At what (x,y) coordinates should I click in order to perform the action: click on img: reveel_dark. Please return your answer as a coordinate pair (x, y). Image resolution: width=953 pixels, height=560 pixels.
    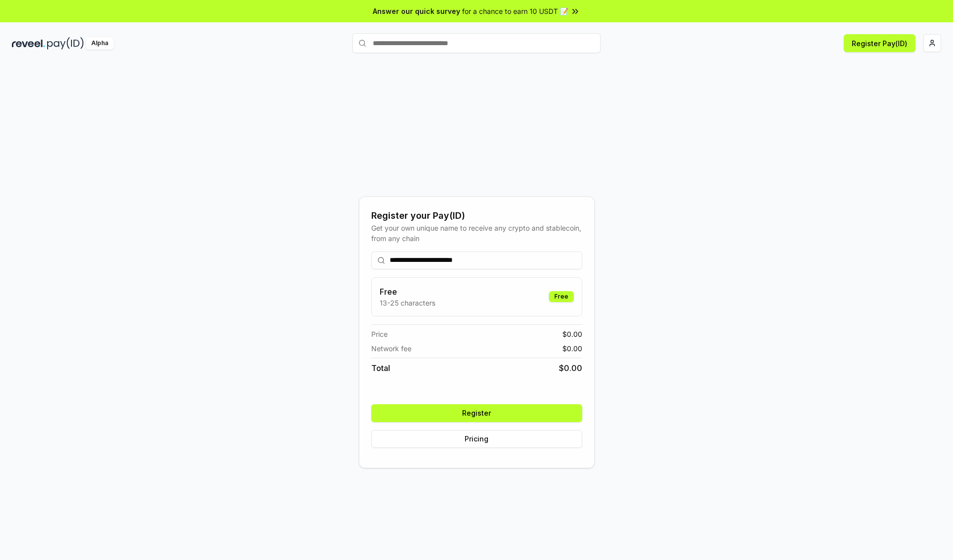
    Looking at the image, I should click on (28, 44).